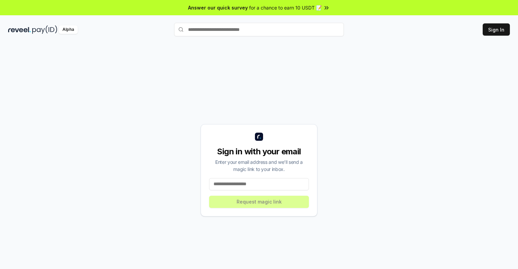 The image size is (518, 269). Describe the element at coordinates (286, 7) in the screenshot. I see `span: for a chance to earn 10 USDT 📝` at that location.